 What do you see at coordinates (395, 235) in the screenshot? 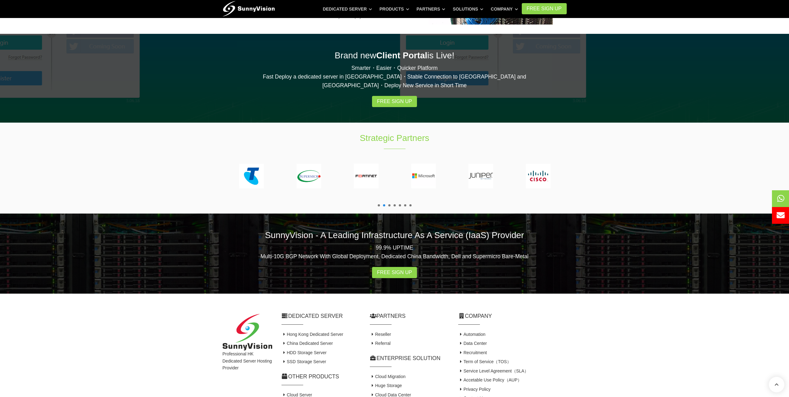
I see `h2: SunnyVision - A Leading Infrastructure As A Service (IaaS) Provider` at bounding box center [395, 235].